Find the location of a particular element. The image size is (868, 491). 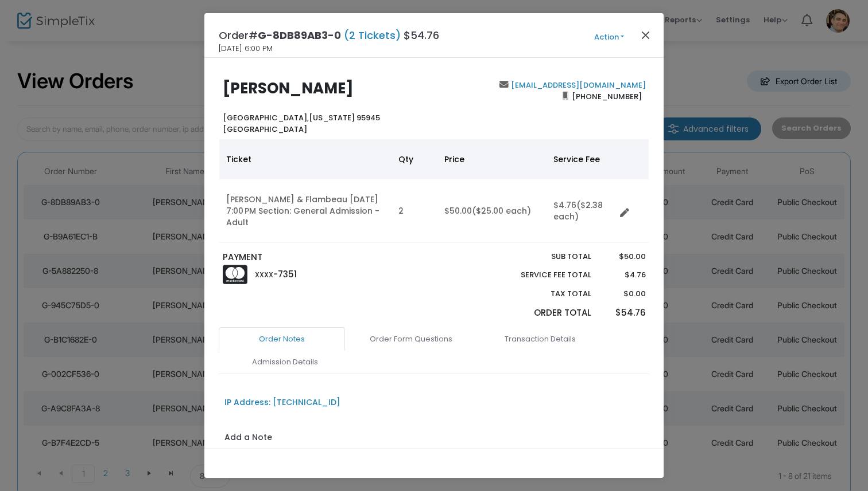

label: Add a Note is located at coordinates (248, 439).